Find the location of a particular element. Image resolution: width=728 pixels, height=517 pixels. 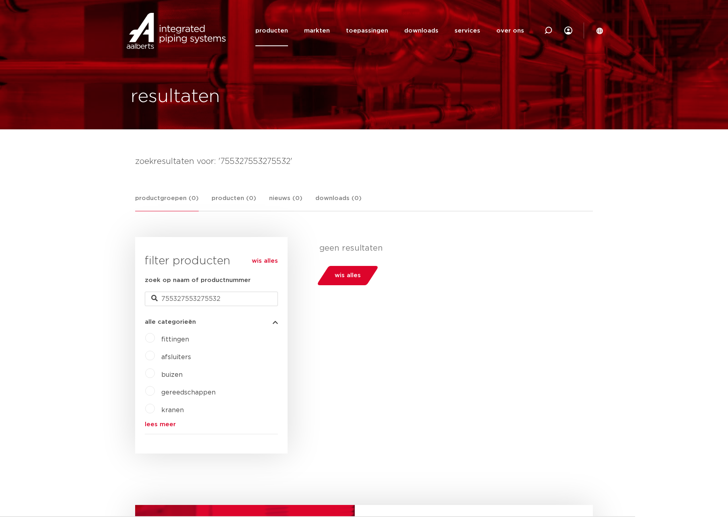

span: buizen is located at coordinates (172, 375).